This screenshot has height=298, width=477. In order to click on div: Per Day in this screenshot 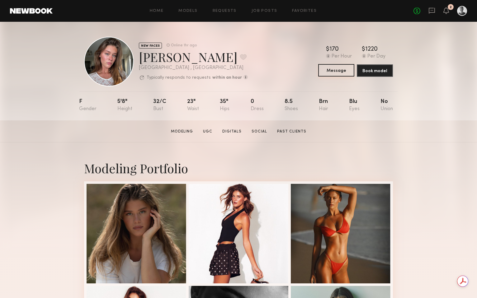, I will do `click(376, 57)`.